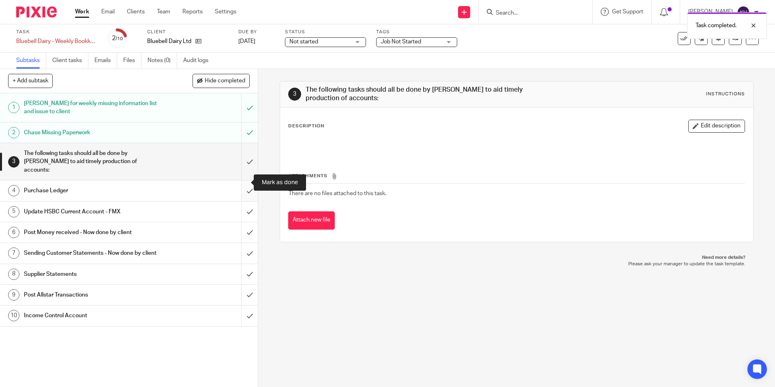  Describe the element at coordinates (136, 12) in the screenshot. I see `a: Clients` at that location.